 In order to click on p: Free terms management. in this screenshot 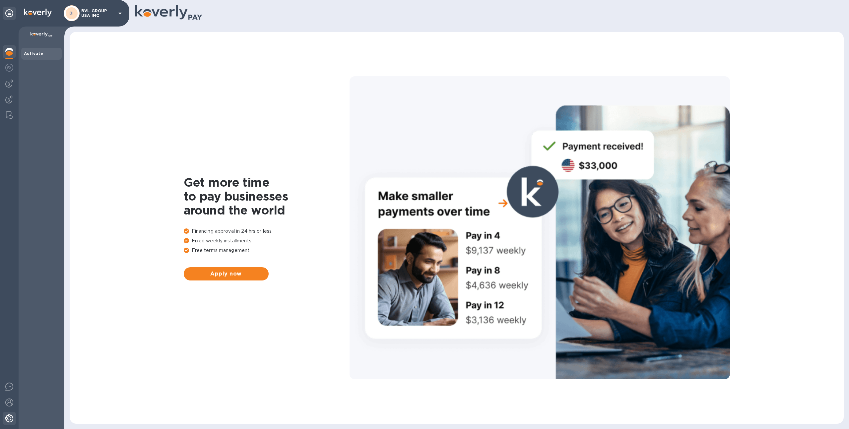, I will do `click(266, 250)`.